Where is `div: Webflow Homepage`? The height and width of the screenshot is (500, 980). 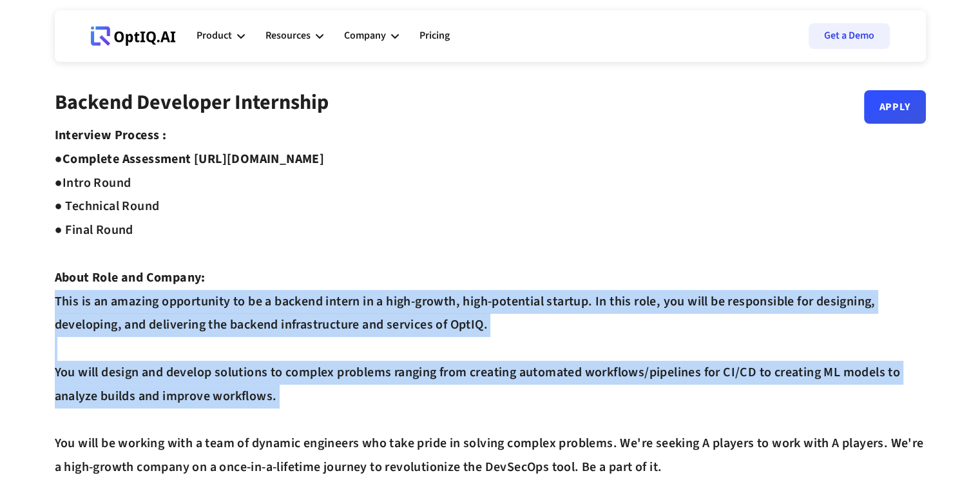 div: Webflow Homepage is located at coordinates (91, 45).